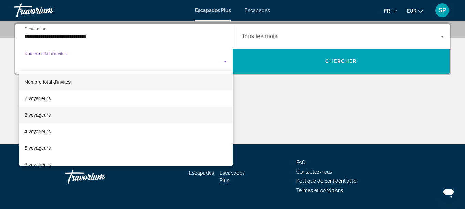  What do you see at coordinates (38, 98) in the screenshot?
I see `font: 2 voyageurs` at bounding box center [38, 98].